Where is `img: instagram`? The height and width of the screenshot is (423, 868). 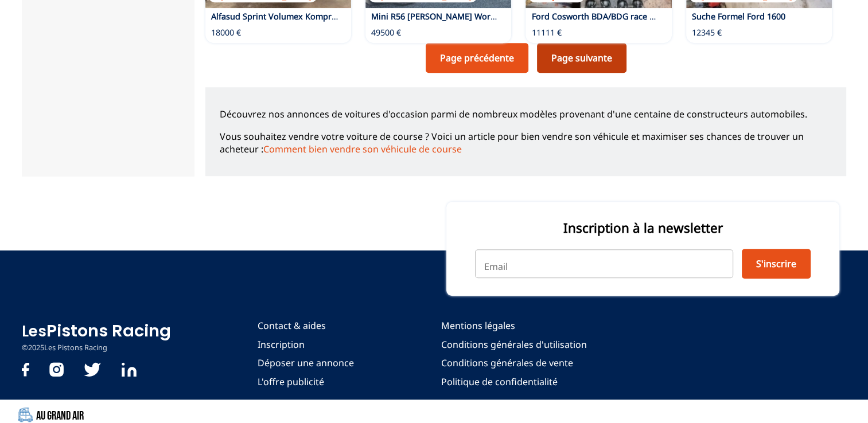 img: instagram is located at coordinates (56, 370).